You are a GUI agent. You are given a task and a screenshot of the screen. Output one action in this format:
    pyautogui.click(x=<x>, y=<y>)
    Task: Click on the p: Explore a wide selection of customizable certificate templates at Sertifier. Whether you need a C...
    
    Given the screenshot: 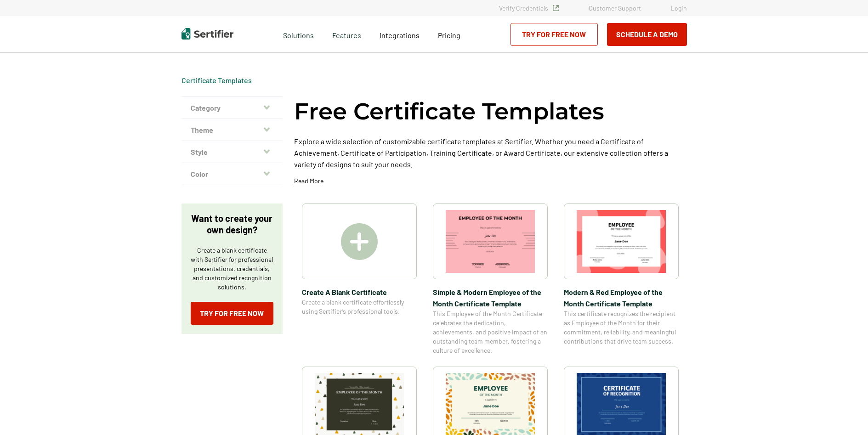 What is the action you would take?
    pyautogui.click(x=490, y=153)
    